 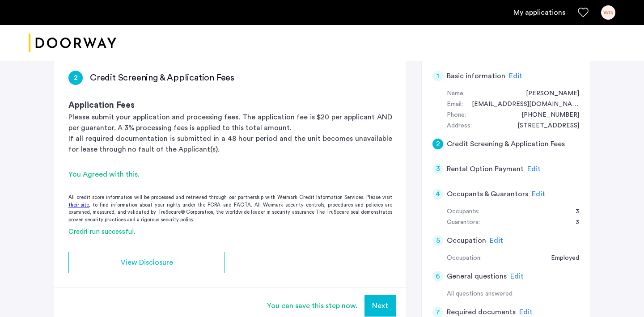 I want to click on div: Occupants:, so click(x=463, y=212).